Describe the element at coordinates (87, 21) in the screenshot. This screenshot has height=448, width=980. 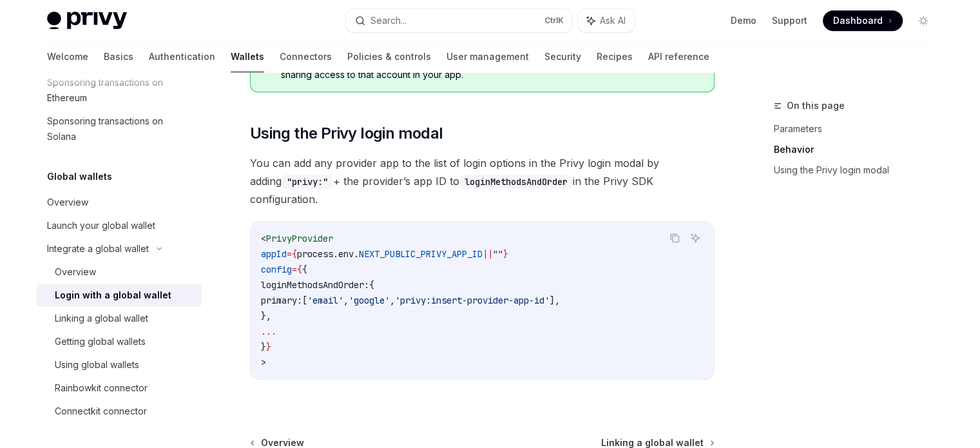
I see `img: light logo` at that location.